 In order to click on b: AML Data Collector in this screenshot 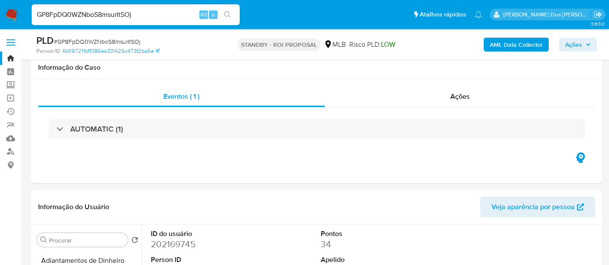, I will do `click(517, 45)`.